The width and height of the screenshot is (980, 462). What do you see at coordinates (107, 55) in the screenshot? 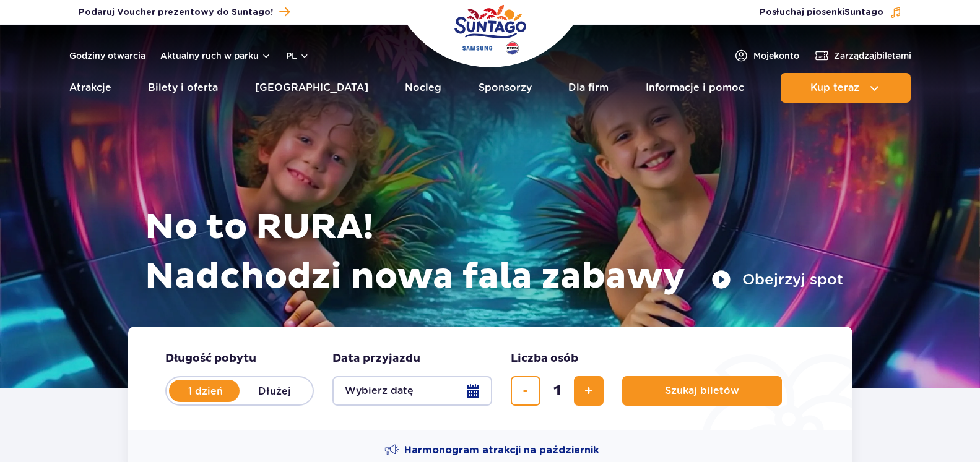
I see `a: Godziny otwarcia` at bounding box center [107, 55].